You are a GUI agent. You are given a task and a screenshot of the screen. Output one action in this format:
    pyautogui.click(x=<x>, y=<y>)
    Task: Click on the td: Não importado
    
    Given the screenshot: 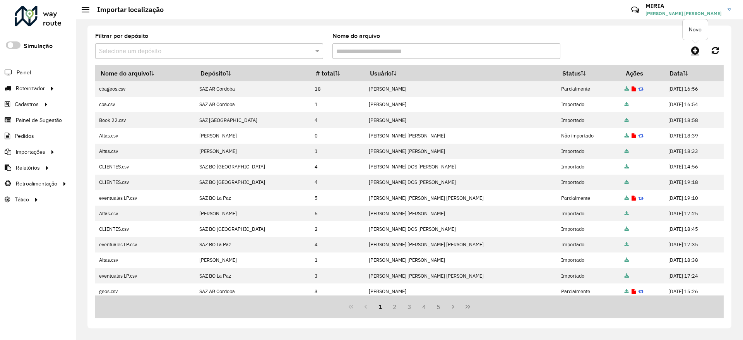 What is the action you would take?
    pyautogui.click(x=589, y=136)
    